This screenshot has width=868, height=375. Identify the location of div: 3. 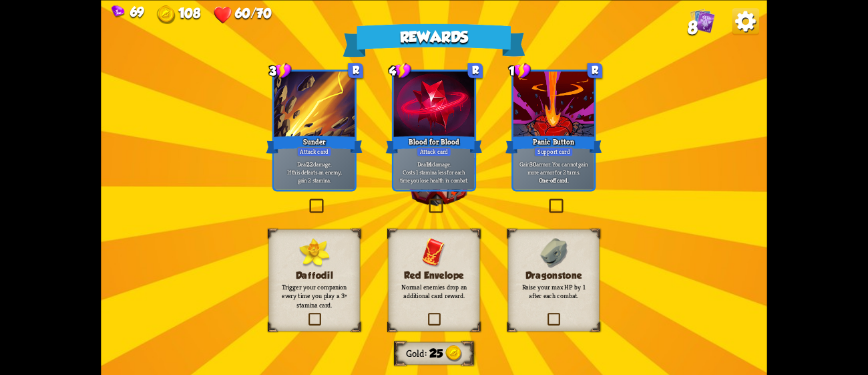
(280, 70).